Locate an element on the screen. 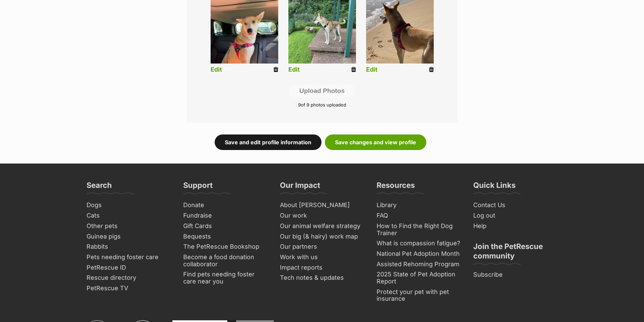 Image resolution: width=644 pixels, height=322 pixels. a: Save and edit profile information is located at coordinates (268, 142).